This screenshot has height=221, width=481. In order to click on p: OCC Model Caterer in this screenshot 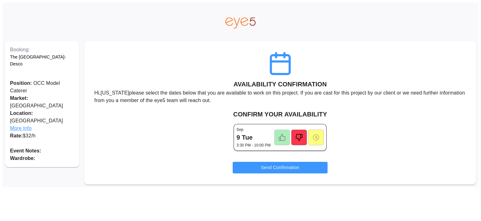, I will do `click(42, 87)`.